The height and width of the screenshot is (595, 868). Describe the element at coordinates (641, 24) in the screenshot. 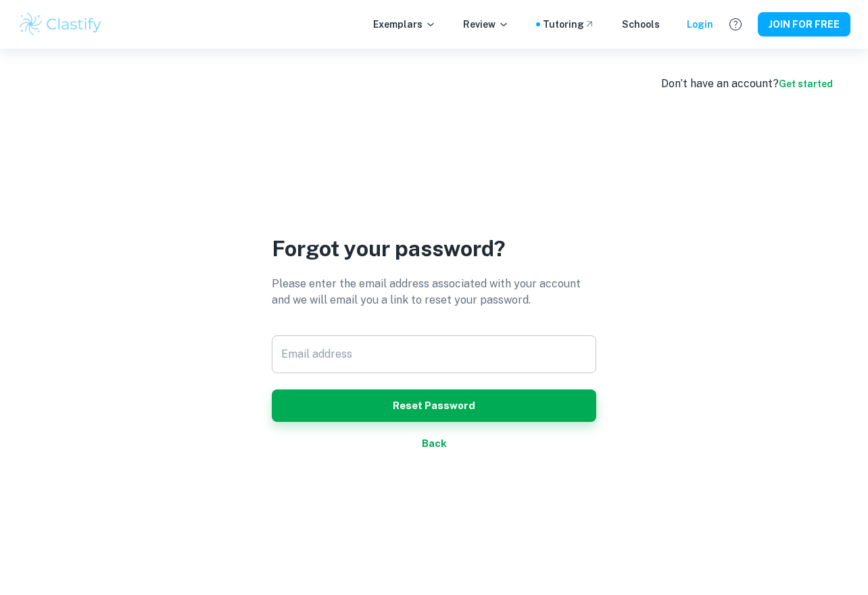

I see `div: Schools` at that location.